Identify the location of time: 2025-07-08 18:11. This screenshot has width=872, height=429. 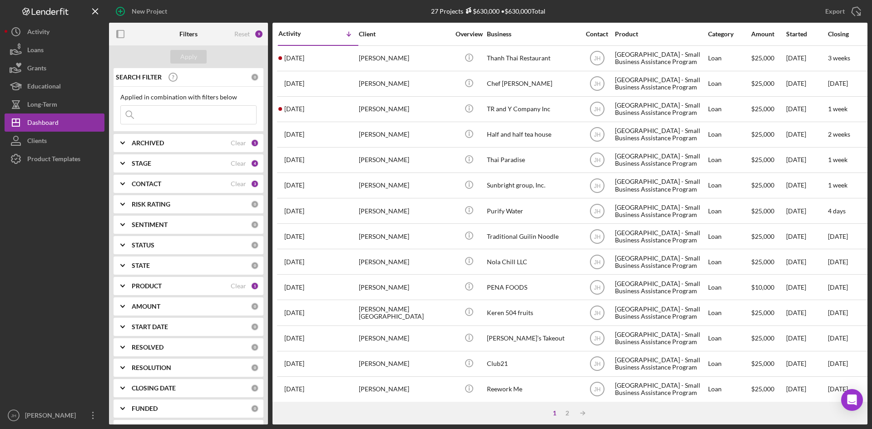
(294, 338).